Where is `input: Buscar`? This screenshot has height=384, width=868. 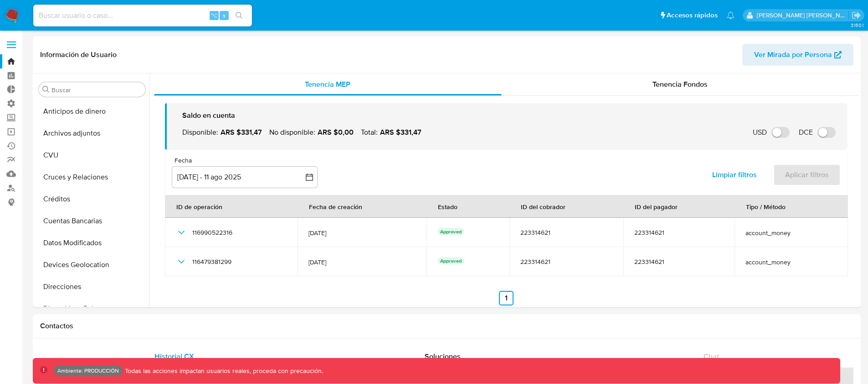 input: Buscar is located at coordinates (97, 90).